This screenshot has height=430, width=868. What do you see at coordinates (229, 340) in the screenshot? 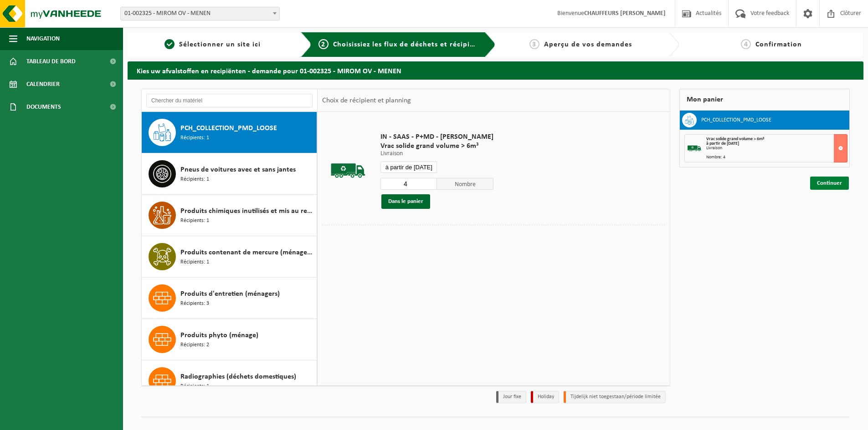
I see `button: Produits phyto (ménage) Récipients: 2` at bounding box center [229, 340].